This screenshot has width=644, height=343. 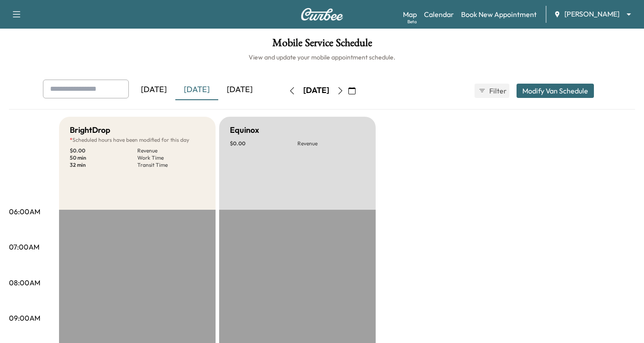 What do you see at coordinates (322, 45) in the screenshot?
I see `h1: Mobile Service Schedule` at bounding box center [322, 45].